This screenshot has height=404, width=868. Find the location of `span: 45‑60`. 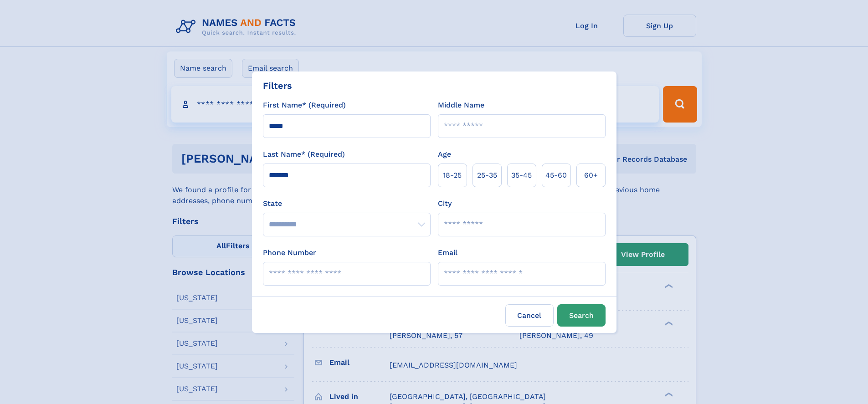

span: 45‑60 is located at coordinates (556, 175).